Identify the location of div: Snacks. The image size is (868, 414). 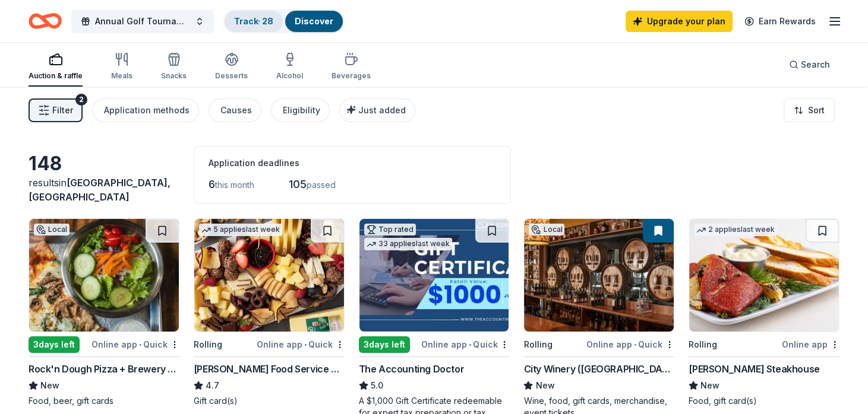
(173, 76).